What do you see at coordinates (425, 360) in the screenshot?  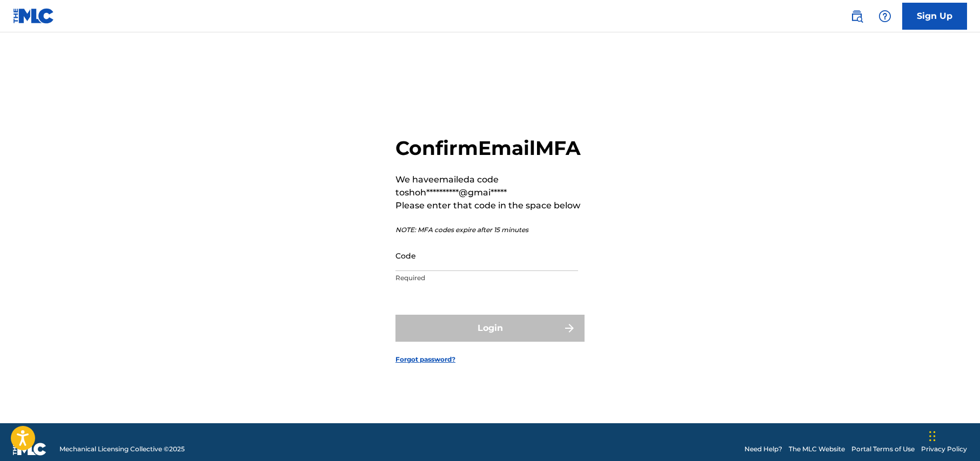 I see `a: Forgot password?` at bounding box center [425, 360].